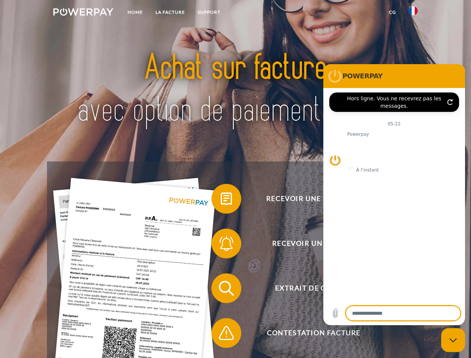 The width and height of the screenshot is (471, 358). I want to click on label: Hors ligne. Vous ne recevrez pas les messages., so click(71, 38).